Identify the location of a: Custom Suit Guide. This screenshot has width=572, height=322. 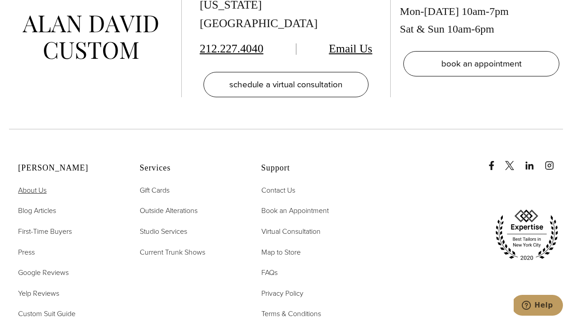
(47, 314).